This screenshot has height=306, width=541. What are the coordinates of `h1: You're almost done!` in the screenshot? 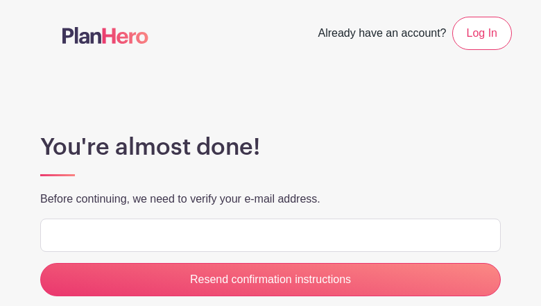 It's located at (271, 147).